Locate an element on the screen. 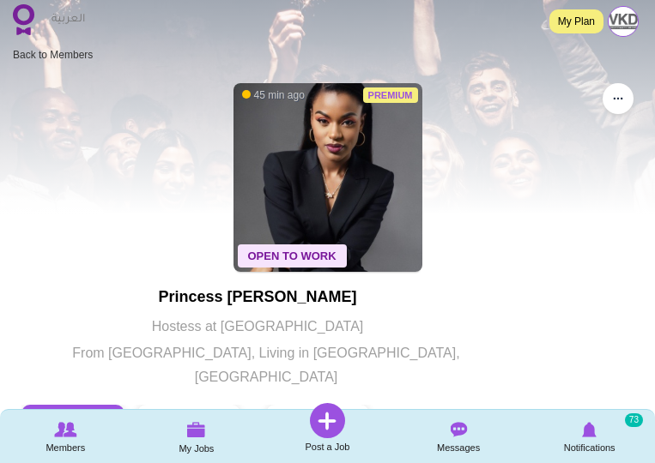 The image size is (655, 463). a: Post a Job Post a Job is located at coordinates (327, 429).